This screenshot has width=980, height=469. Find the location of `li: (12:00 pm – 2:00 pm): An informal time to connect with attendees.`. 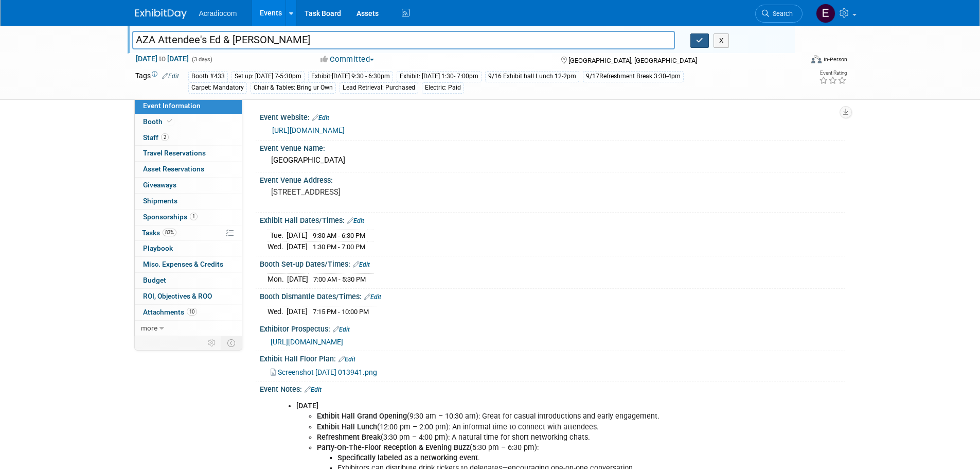

li: (12:00 pm – 2:00 pm): An informal time to connect with attendees. is located at coordinates (521, 427).